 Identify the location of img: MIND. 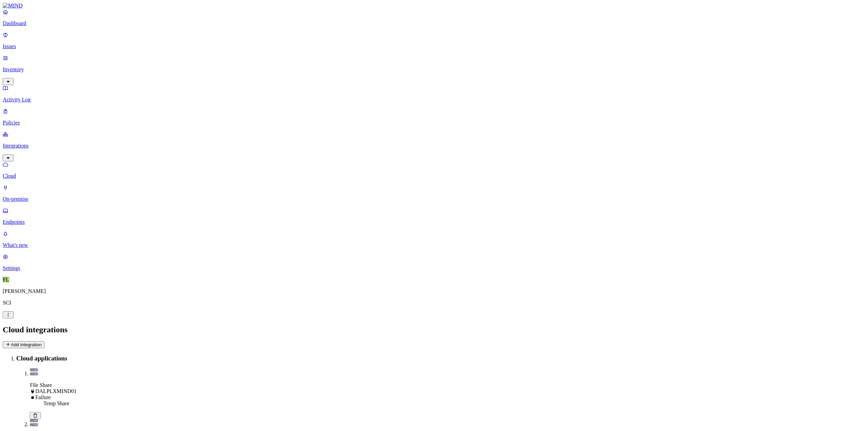
(13, 6).